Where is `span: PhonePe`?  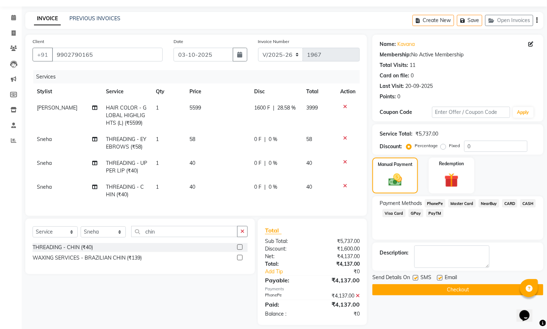 span: PhonePe is located at coordinates (435, 203).